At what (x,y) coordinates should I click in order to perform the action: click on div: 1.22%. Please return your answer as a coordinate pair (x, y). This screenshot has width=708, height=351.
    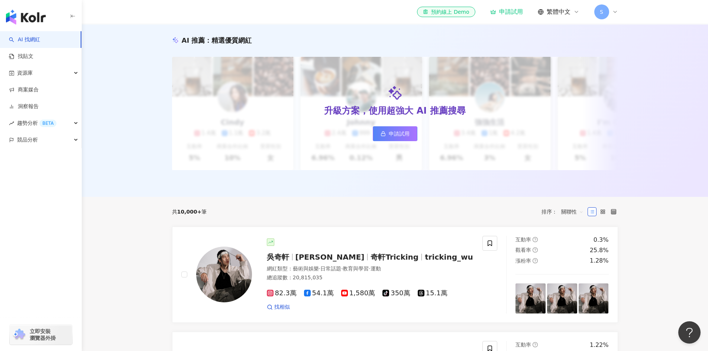
    Looking at the image, I should click on (599, 345).